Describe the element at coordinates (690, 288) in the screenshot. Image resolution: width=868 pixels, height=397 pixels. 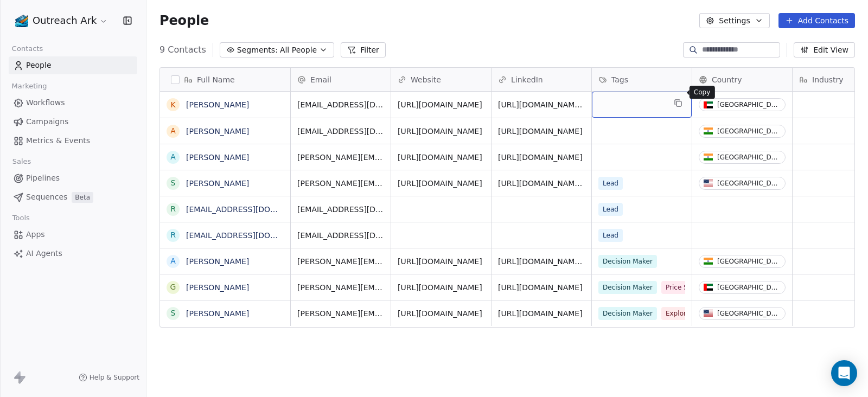
I see `span: Price Sensitive` at that location.